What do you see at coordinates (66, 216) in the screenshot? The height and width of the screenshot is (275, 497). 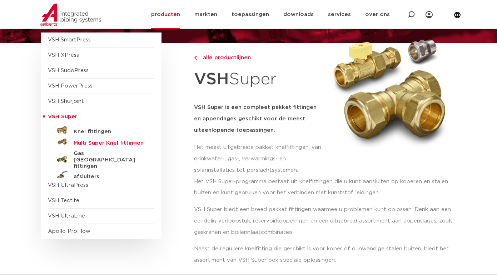 I see `a: VSH UltraLine` at bounding box center [66, 216].